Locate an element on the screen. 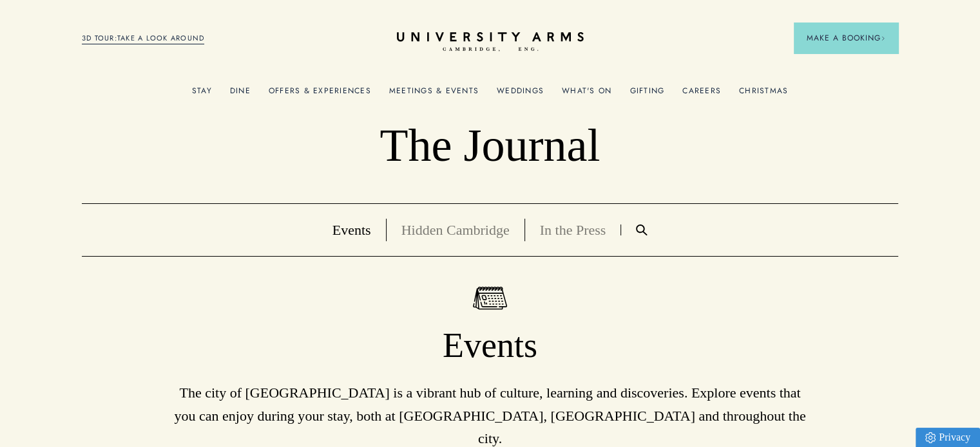 This screenshot has width=980, height=447. img: Privacy is located at coordinates (931, 437).